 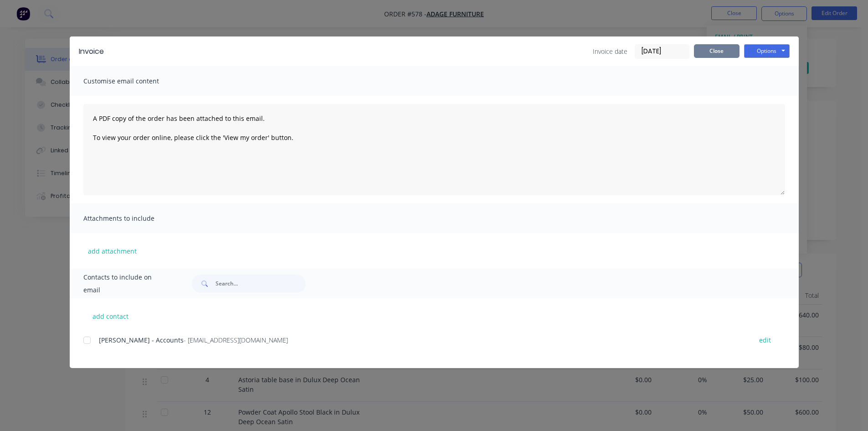 I want to click on div: Invoice, so click(x=92, y=52).